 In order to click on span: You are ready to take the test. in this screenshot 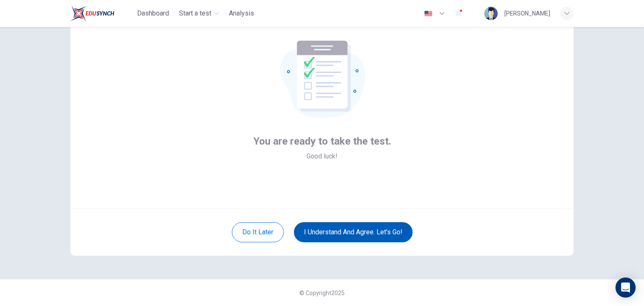, I will do `click(322, 141)`.